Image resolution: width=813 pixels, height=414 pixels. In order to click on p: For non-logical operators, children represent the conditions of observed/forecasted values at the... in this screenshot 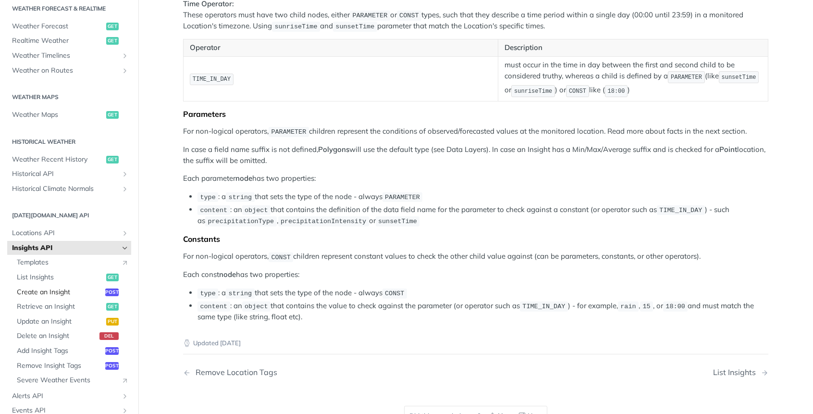, I will do `click(476, 131)`.